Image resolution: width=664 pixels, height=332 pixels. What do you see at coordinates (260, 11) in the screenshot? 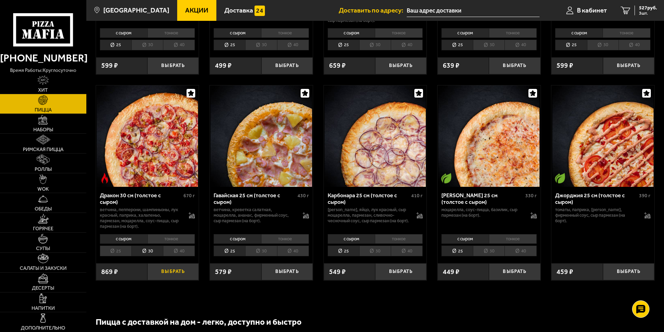
I see `img: 15daf4d41897b9f0e9f617042186c801.svg` at bounding box center [260, 11].